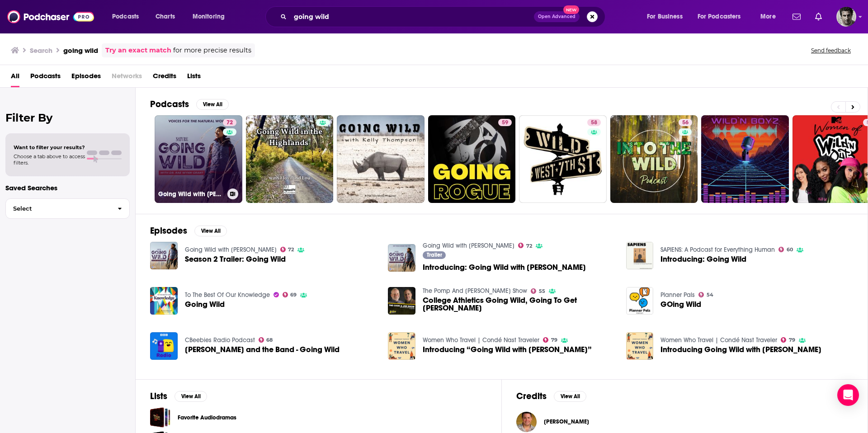  Describe the element at coordinates (194, 78) in the screenshot. I see `a: Lists` at that location.